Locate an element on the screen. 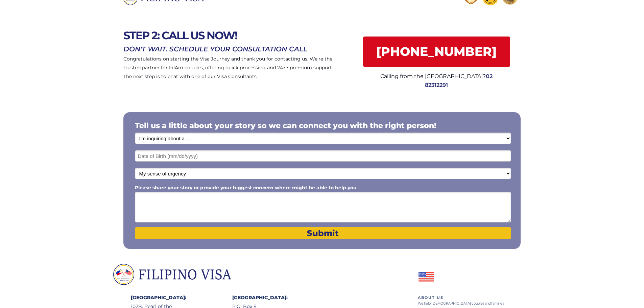 Image resolution: width=644 pixels, height=308 pixels. span: Tell us a little about your story so we can connect you with the right person! is located at coordinates (286, 125).